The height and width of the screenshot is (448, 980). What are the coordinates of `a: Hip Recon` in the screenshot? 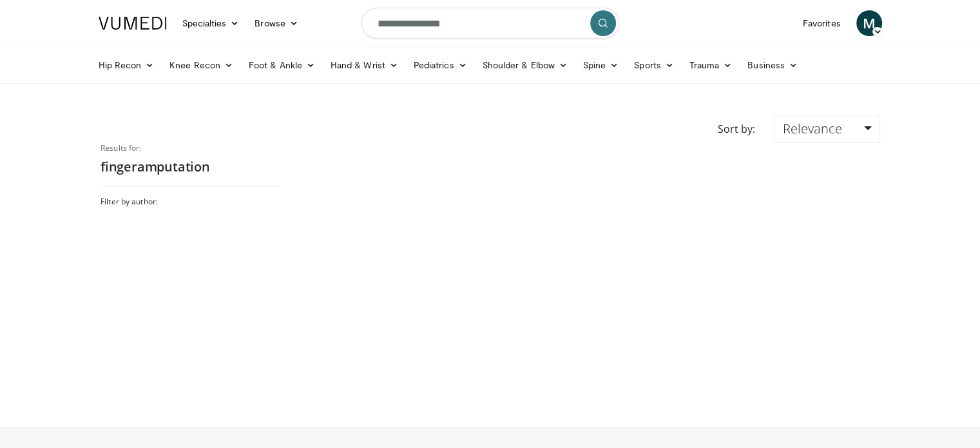 It's located at (126, 65).